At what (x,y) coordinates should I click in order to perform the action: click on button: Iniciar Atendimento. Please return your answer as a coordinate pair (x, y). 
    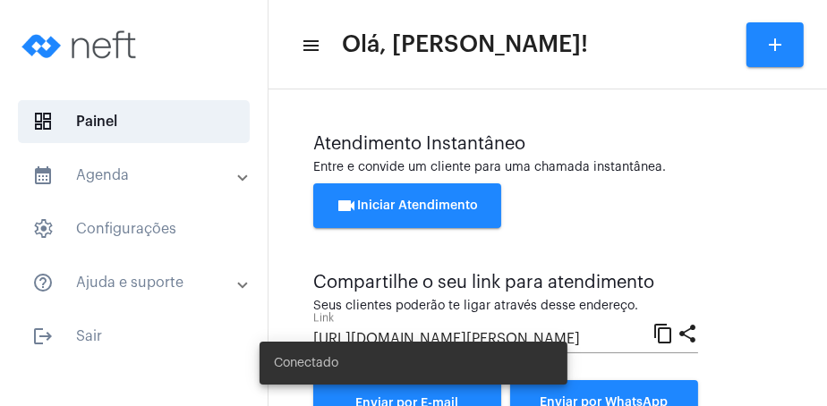
    Looking at the image, I should click on (407, 206).